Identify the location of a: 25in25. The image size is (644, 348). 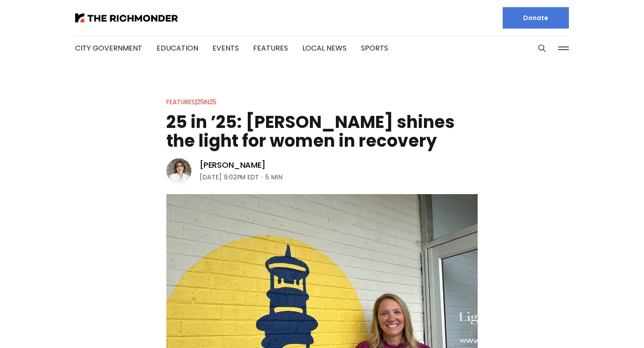
(207, 102).